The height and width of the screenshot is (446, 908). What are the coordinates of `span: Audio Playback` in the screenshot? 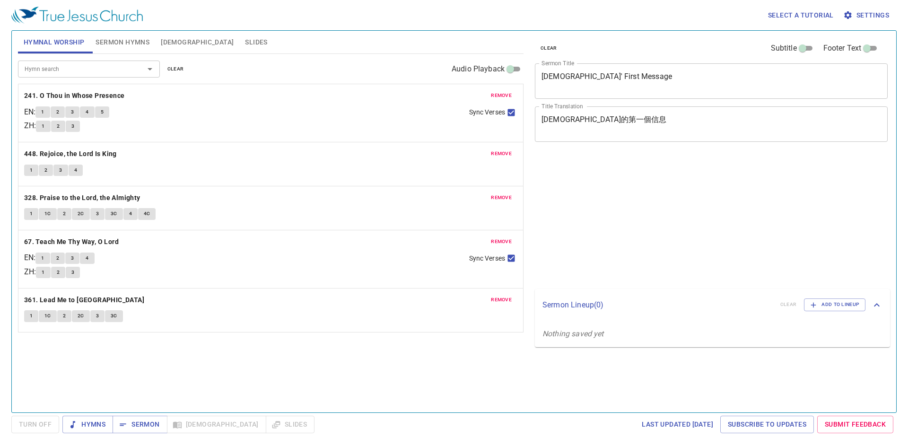 It's located at (478, 69).